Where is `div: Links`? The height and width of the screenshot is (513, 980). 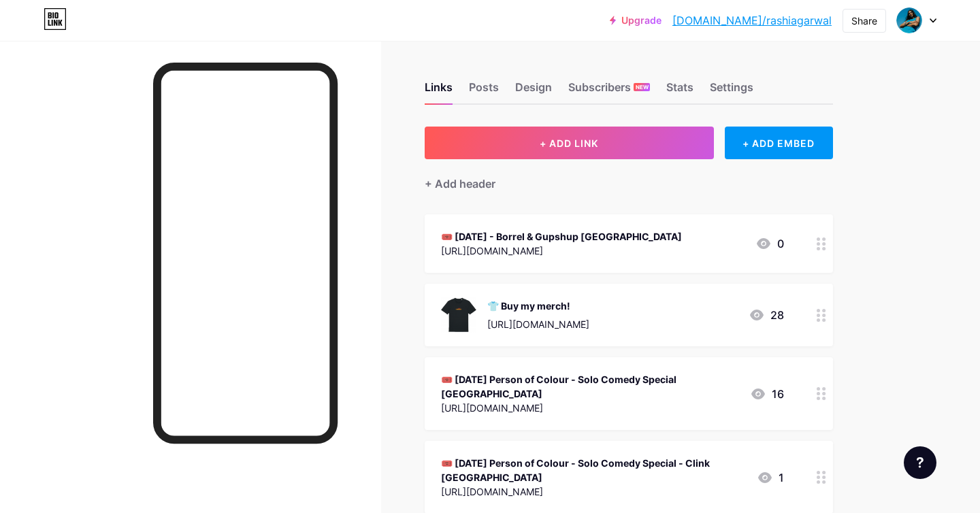 div: Links is located at coordinates (438, 91).